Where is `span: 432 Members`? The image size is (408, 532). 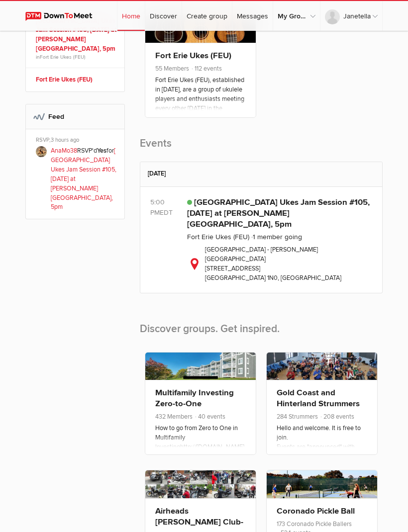
span: 432 Members is located at coordinates (174, 416).